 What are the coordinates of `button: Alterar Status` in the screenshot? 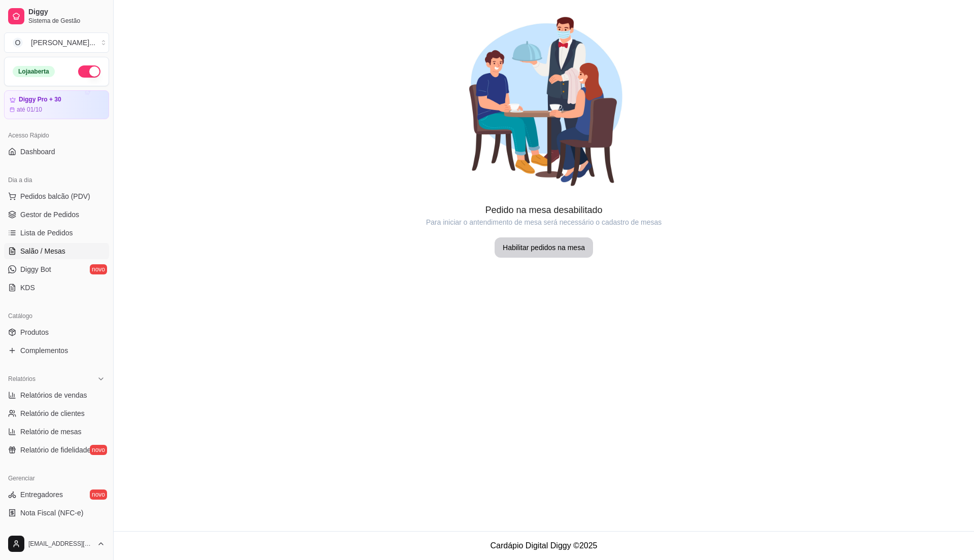 It's located at (90, 72).